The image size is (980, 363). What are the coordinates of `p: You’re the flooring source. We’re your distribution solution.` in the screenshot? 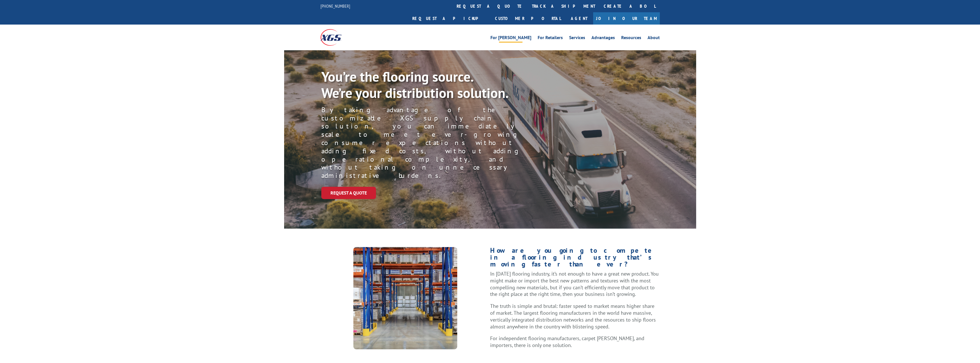 It's located at (422, 85).